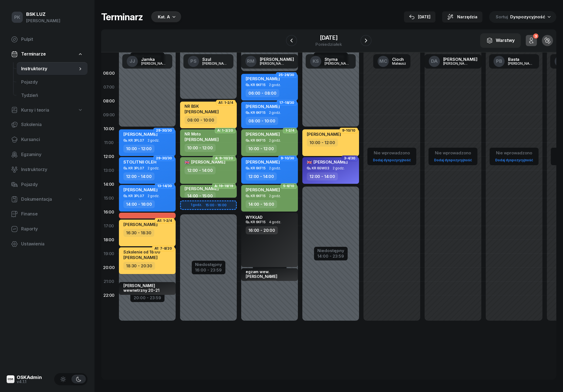  I want to click on div: 16:00 - 20:00, so click(262, 230).